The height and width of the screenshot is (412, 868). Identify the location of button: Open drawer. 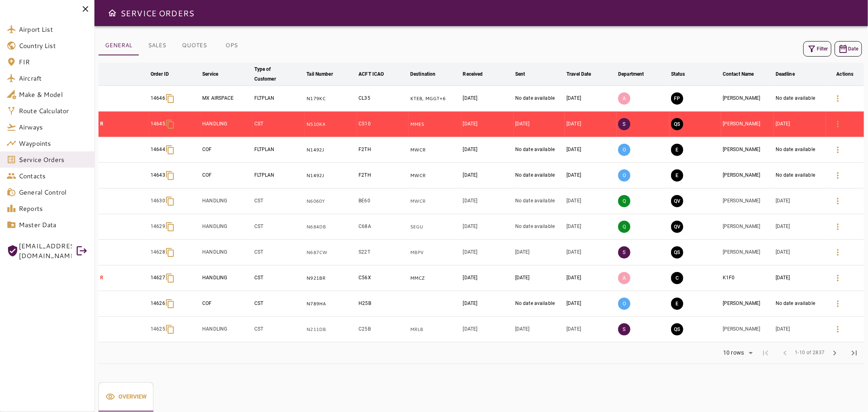
(112, 13).